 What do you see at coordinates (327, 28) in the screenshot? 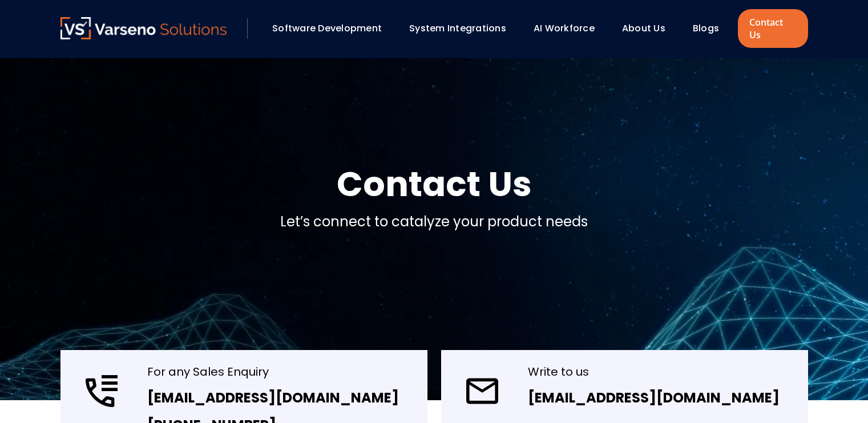
I see `a: Software Development` at bounding box center [327, 28].